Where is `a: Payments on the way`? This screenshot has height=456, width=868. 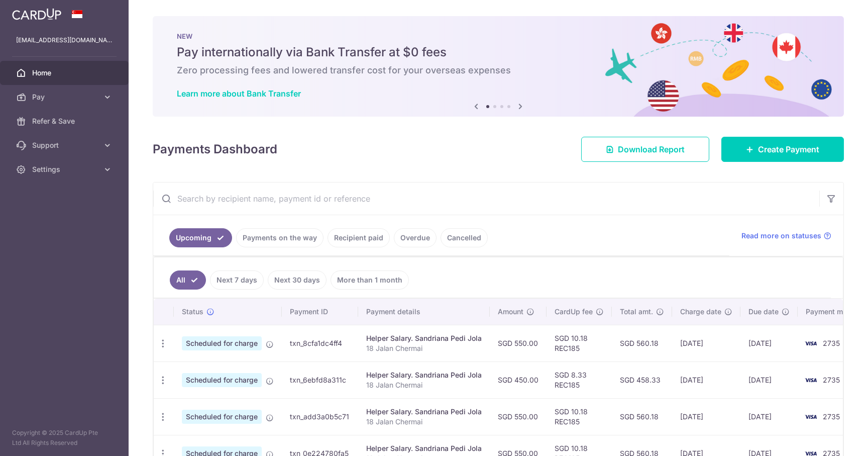
a: Payments on the way is located at coordinates (279, 238).